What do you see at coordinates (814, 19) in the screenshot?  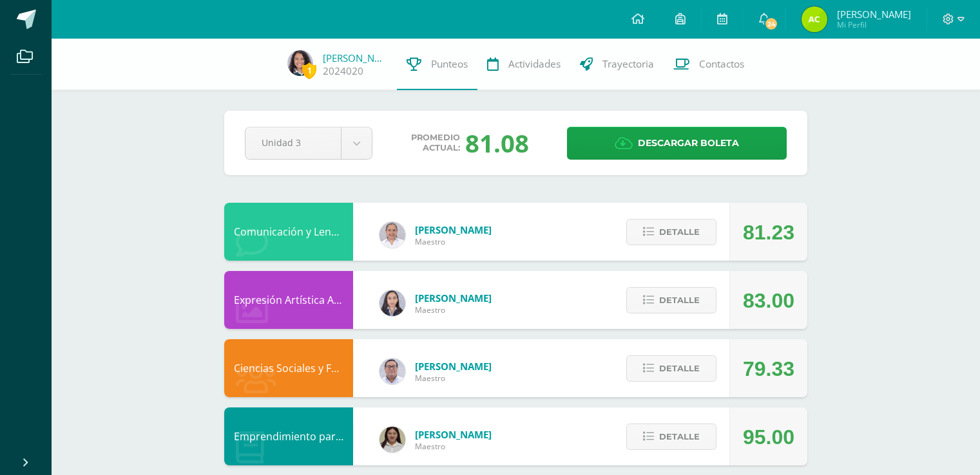 I see `img: a2981e156c5488ab61ea97d2bec4a841.png` at bounding box center [814, 19].